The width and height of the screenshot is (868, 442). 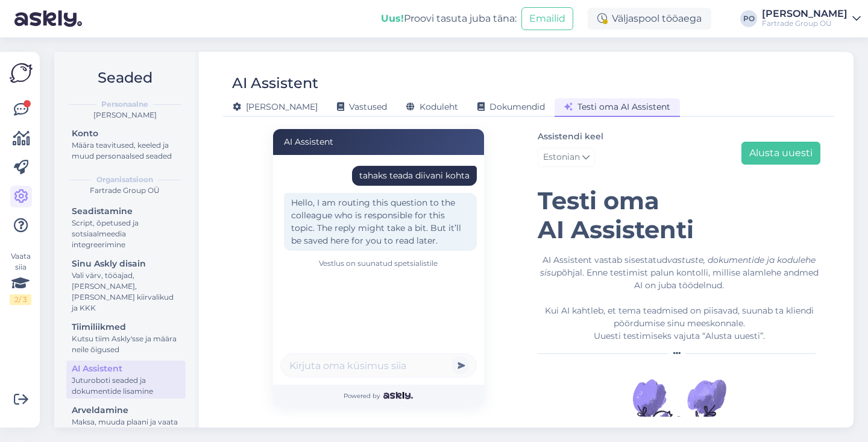 What do you see at coordinates (21, 73) in the screenshot?
I see `img: Askly Logo` at bounding box center [21, 73].